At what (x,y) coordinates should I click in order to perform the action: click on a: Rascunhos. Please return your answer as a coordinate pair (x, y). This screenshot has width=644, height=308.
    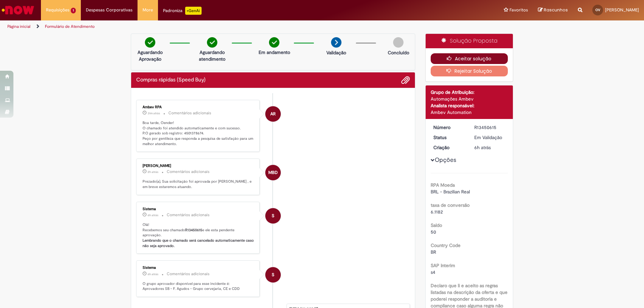
    Looking at the image, I should click on (553, 10).